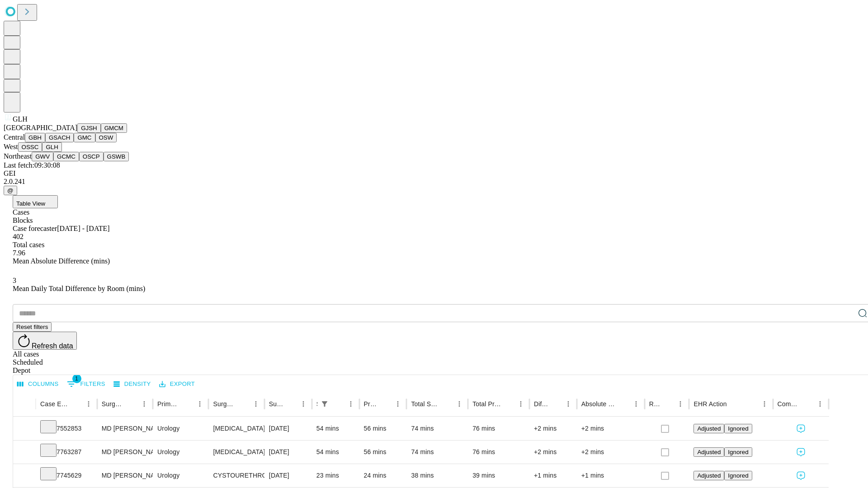  Describe the element at coordinates (66, 475) in the screenshot. I see `div: 7745629` at that location.